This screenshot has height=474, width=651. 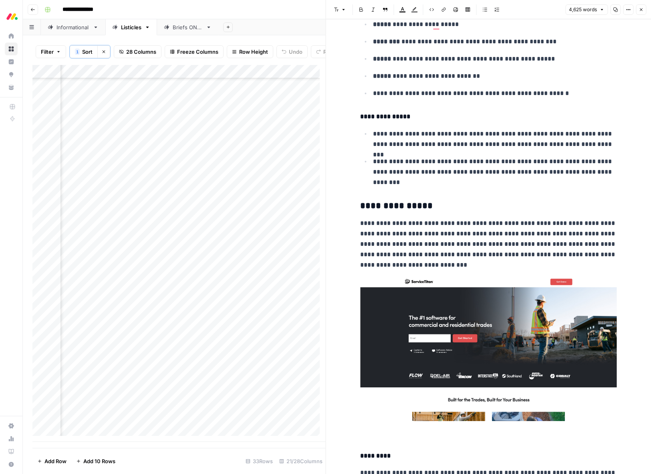 I want to click on a: Informational, so click(x=73, y=27).